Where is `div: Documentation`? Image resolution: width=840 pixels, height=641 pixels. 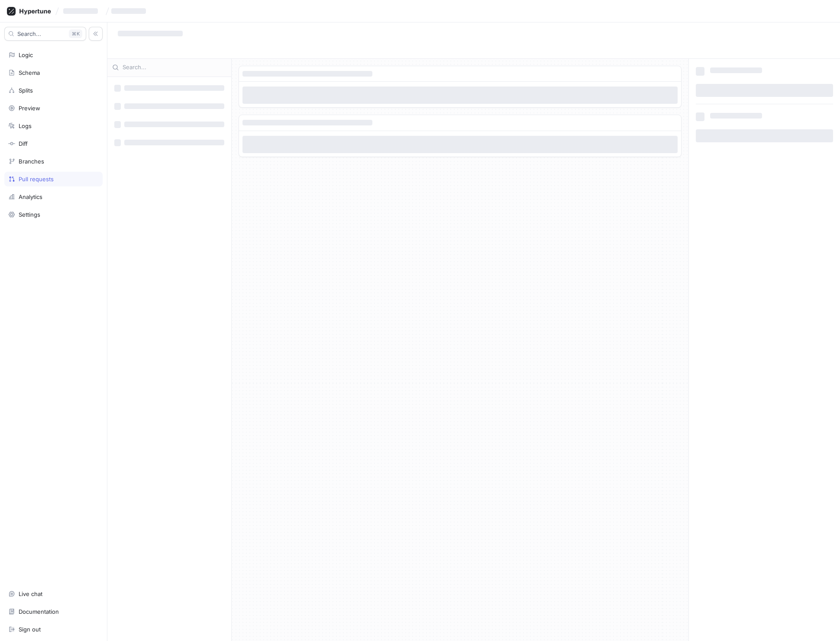
div: Documentation is located at coordinates (38, 612).